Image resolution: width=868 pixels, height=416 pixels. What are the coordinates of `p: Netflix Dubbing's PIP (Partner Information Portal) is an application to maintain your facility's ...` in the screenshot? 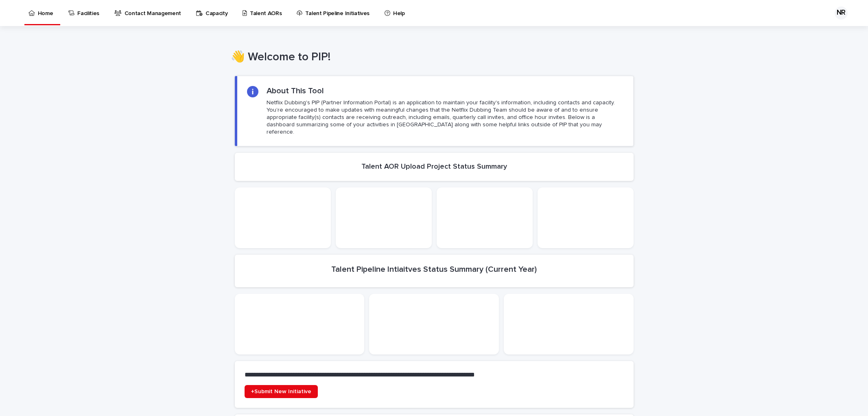 It's located at (445, 117).